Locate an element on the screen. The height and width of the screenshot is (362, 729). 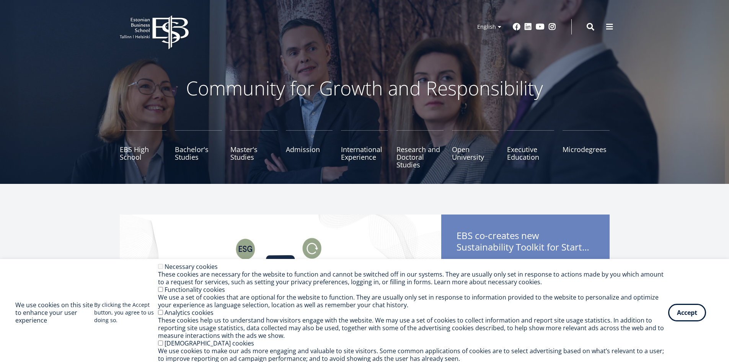
a: EBS High School is located at coordinates (143, 149).